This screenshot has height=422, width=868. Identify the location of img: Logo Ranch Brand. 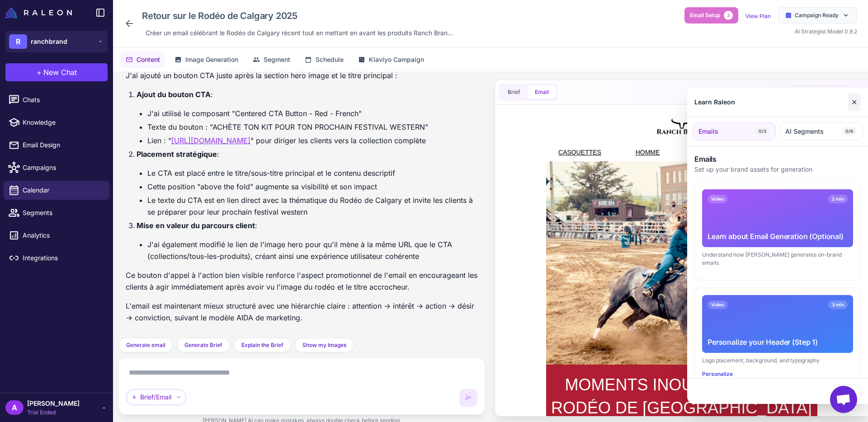
(172, 18).